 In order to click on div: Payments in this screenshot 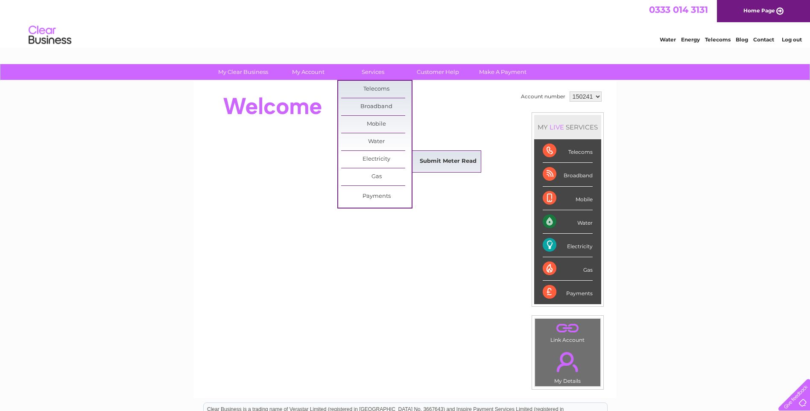, I will do `click(567, 292)`.